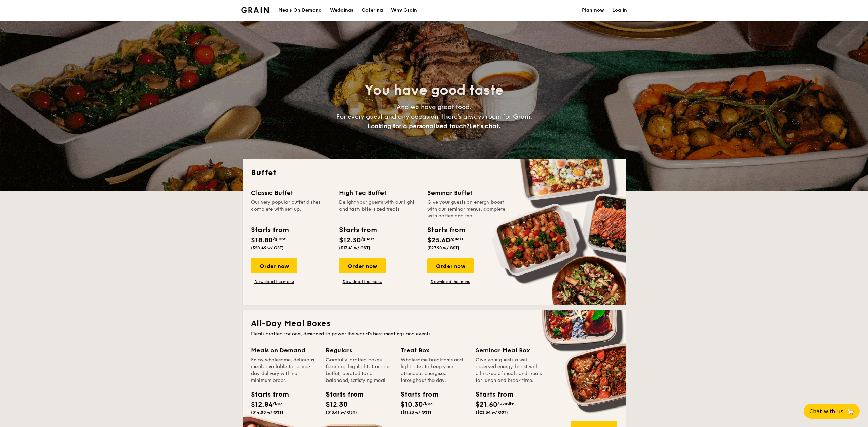 The width and height of the screenshot is (868, 427). I want to click on span: ($27.90 w/ GST), so click(443, 248).